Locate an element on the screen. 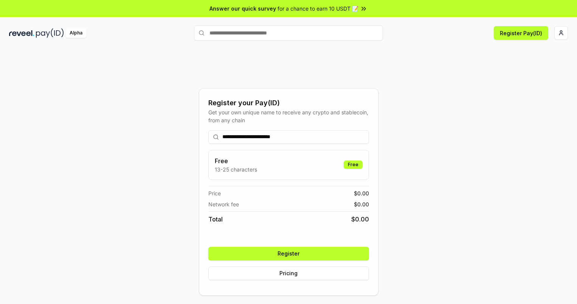 The width and height of the screenshot is (577, 304). button: Register is located at coordinates (289, 254).